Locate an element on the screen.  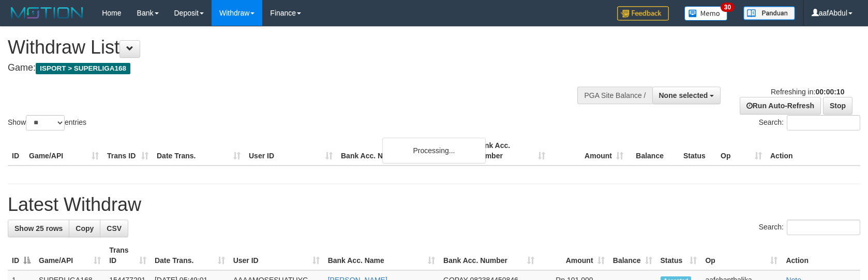
img: Feedback.jpg is located at coordinates (643, 14).